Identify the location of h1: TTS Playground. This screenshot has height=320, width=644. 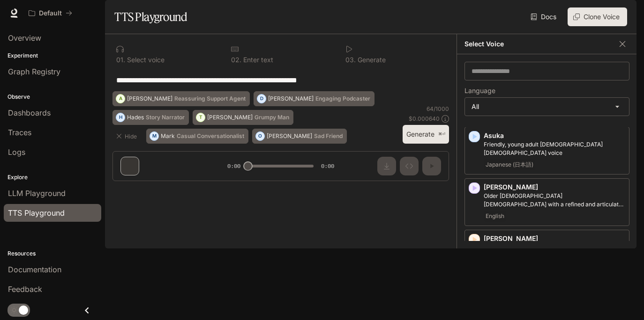
(150, 17).